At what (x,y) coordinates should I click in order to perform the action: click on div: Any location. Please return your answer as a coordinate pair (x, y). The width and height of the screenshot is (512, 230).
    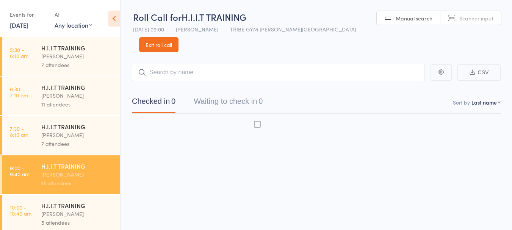
    Looking at the image, I should click on (73, 25).